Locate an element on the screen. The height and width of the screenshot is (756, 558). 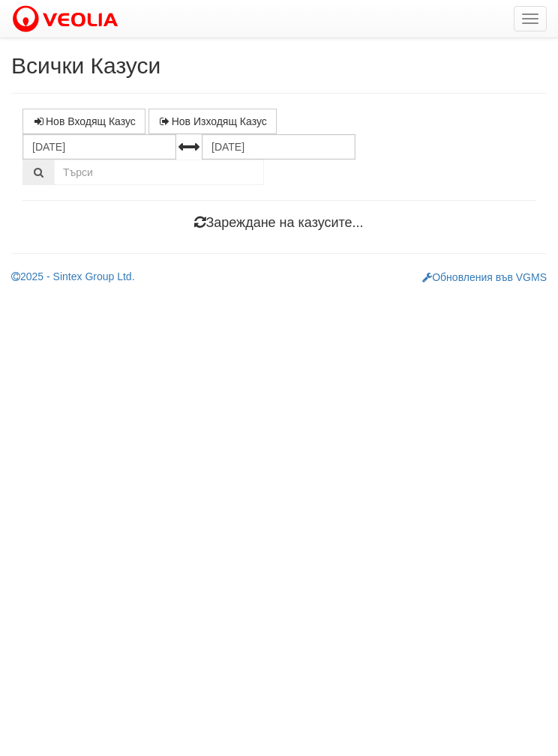
img: VeoliaLogo.png is located at coordinates (69, 20).